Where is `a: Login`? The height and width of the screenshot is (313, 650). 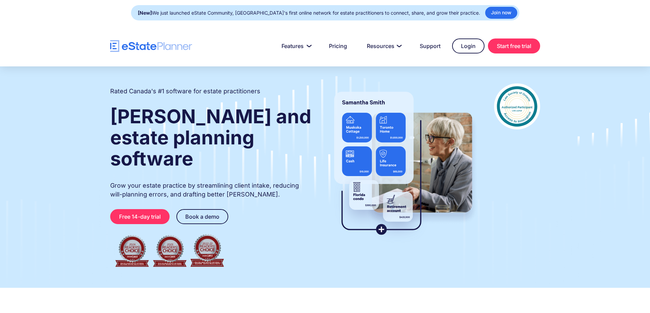 a: Login is located at coordinates (468, 46).